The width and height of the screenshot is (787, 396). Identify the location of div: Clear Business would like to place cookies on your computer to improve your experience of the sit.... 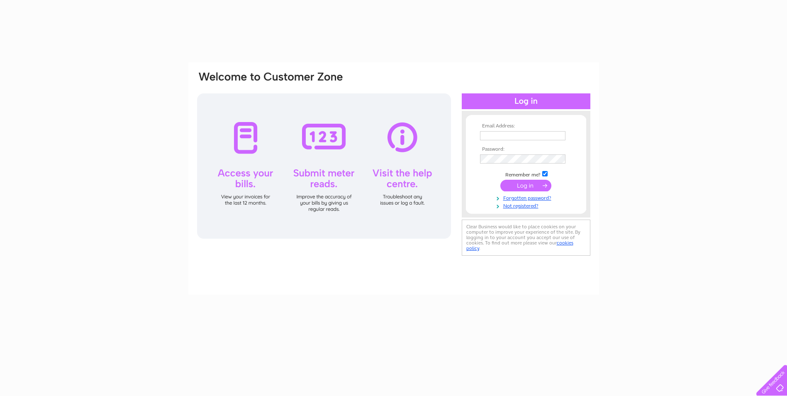
(526, 237).